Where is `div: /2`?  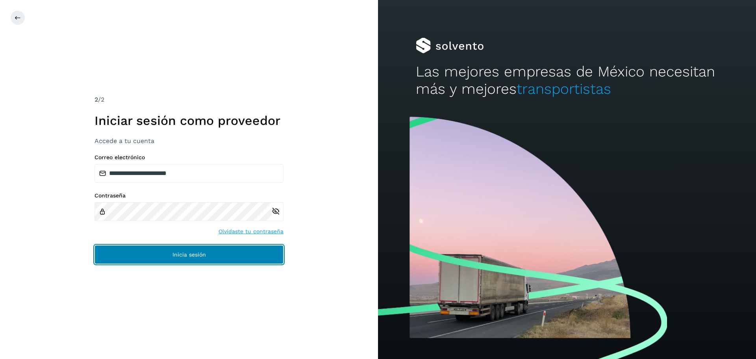
div: /2 is located at coordinates (189, 100).